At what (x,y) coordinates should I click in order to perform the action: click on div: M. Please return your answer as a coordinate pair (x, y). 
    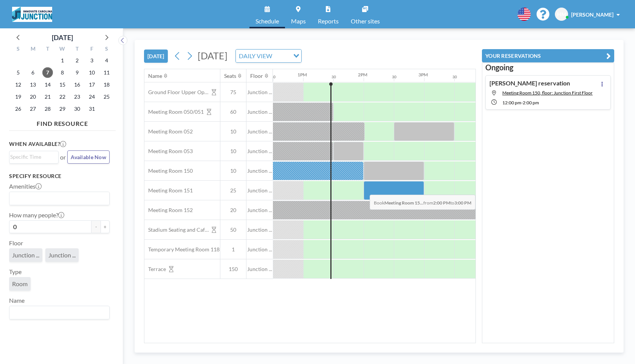
    Looking at the image, I should click on (33, 50).